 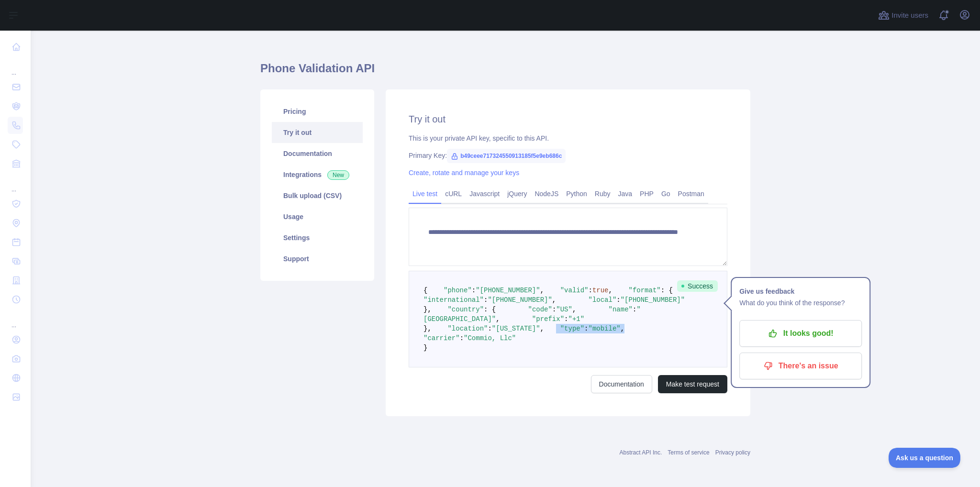 What do you see at coordinates (338, 176) in the screenshot?
I see `span: New` at bounding box center [338, 176].